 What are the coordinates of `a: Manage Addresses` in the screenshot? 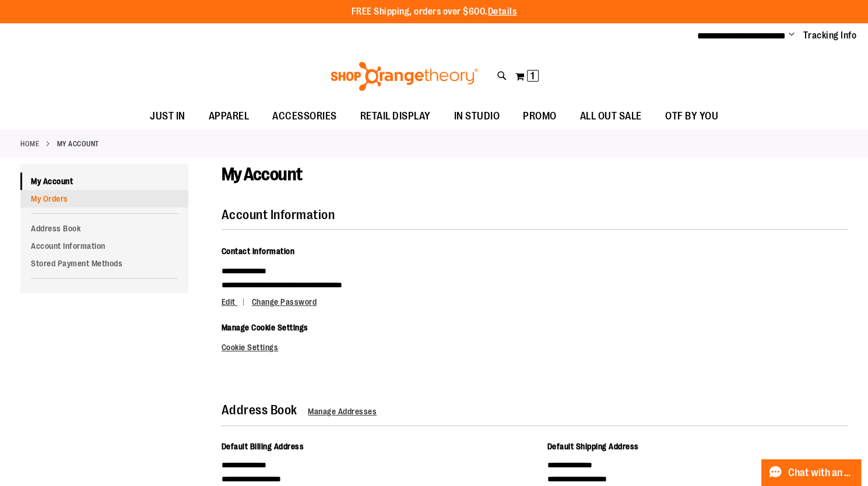 It's located at (343, 412).